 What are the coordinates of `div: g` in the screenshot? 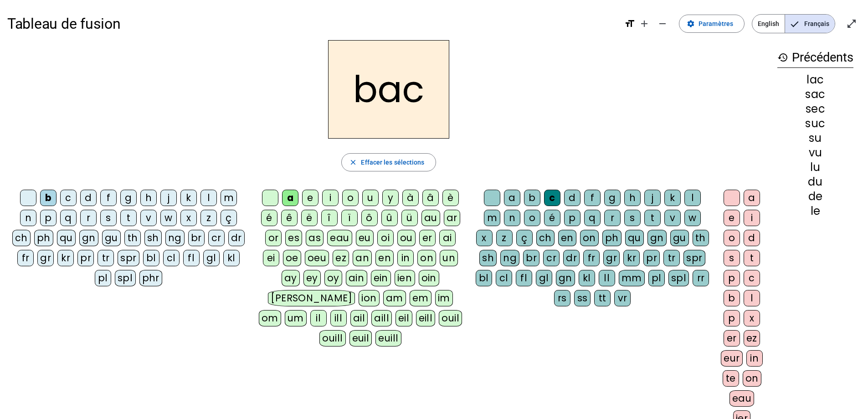 It's located at (129, 197).